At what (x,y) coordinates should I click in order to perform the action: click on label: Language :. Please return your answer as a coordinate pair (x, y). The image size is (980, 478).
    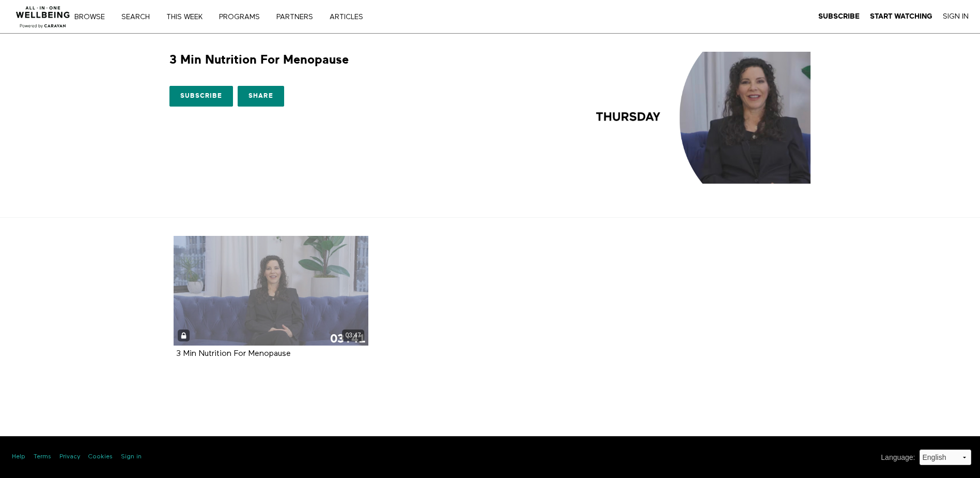
    Looking at the image, I should click on (898, 457).